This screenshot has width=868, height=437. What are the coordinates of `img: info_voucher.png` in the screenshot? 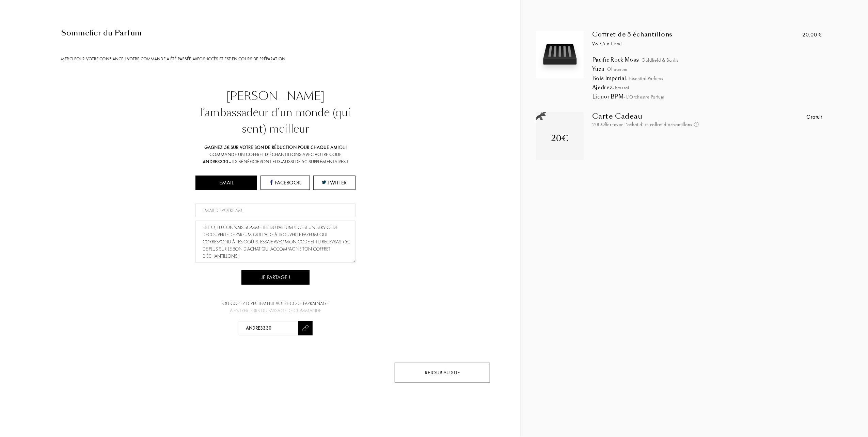 It's located at (697, 124).